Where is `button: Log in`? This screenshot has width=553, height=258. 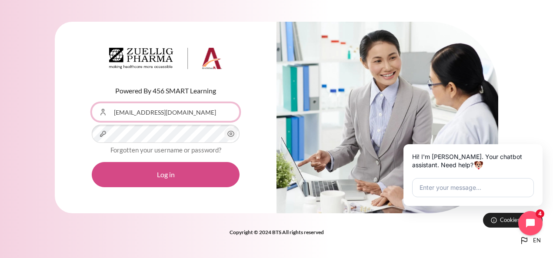 button: Log in is located at coordinates (166, 175).